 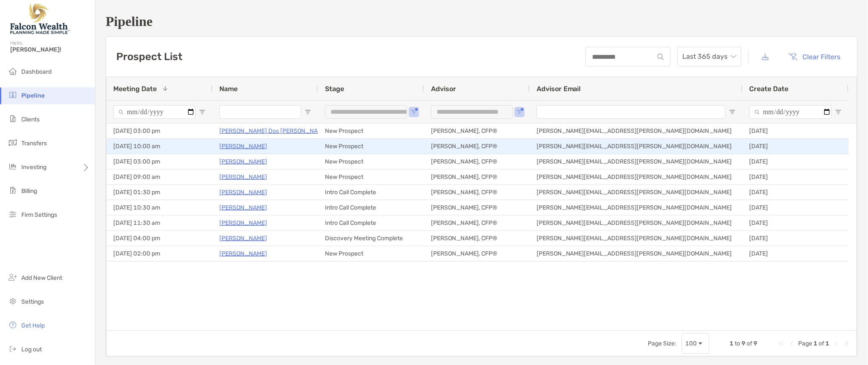 What do you see at coordinates (691, 343) in the screenshot?
I see `div: 100` at bounding box center [691, 343].